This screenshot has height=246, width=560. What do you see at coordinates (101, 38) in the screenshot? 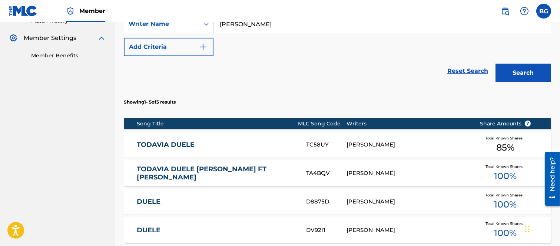
I see `img: expand` at bounding box center [101, 38].